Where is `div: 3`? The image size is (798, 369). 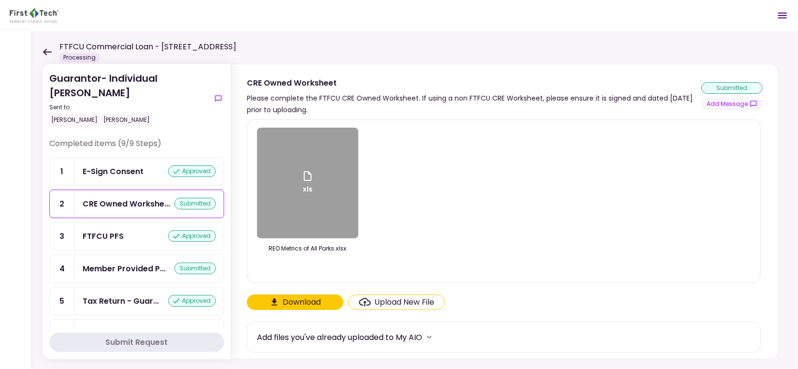 div: 3 is located at coordinates (62, 236).